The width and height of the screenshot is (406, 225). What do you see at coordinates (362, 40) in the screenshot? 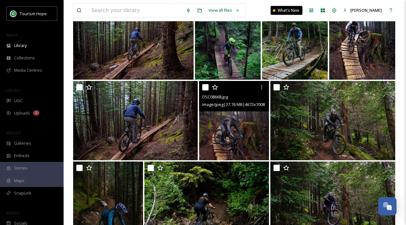
I see `img: DSC08681.jpg` at bounding box center [362, 40].